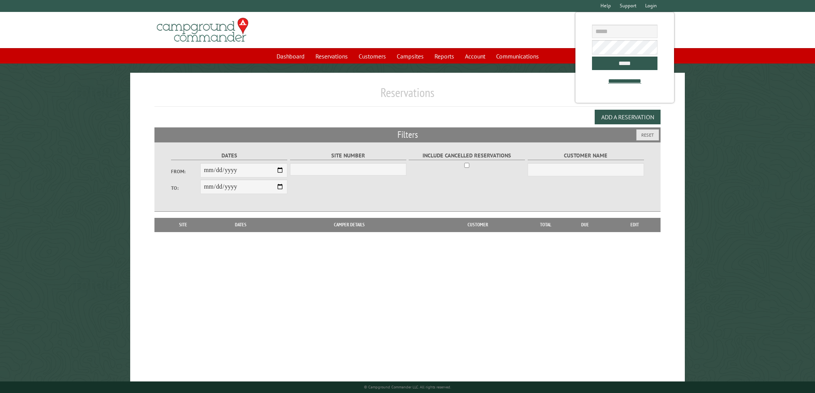 The image size is (815, 393). What do you see at coordinates (291, 56) in the screenshot?
I see `a: Dashboard` at bounding box center [291, 56].